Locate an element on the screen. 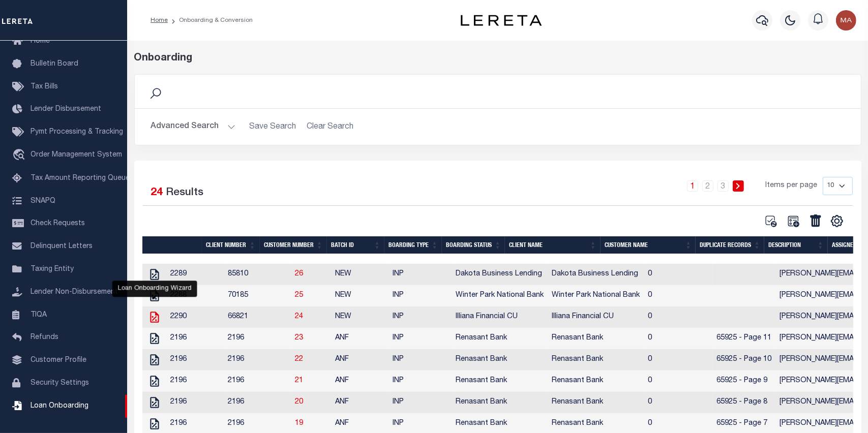 The width and height of the screenshot is (868, 433). th: Duplicate Records: activate to sort column ascending is located at coordinates (729, 245).